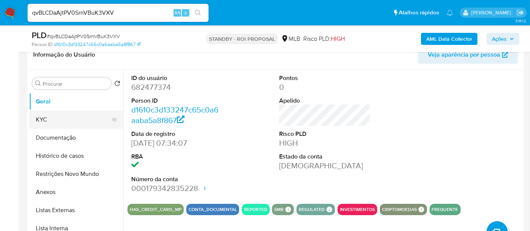  Describe the element at coordinates (503, 39) in the screenshot. I see `button: Ações` at that location.